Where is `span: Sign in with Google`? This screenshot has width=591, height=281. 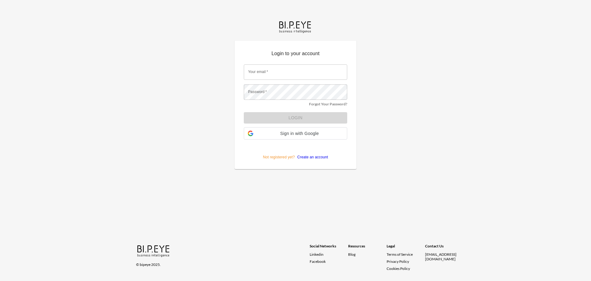 span: Sign in with Google is located at coordinates (300, 133).